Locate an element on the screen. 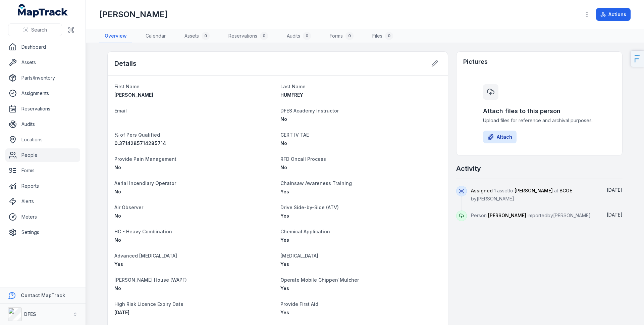 This screenshot has width=644, height=325. h3: Pictures is located at coordinates (475, 62).